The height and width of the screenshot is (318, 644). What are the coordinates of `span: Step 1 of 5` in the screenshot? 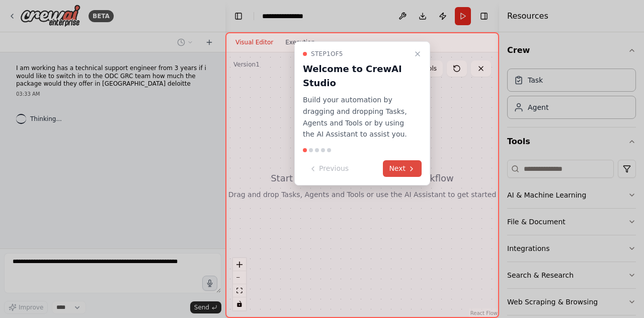 It's located at (327, 54).